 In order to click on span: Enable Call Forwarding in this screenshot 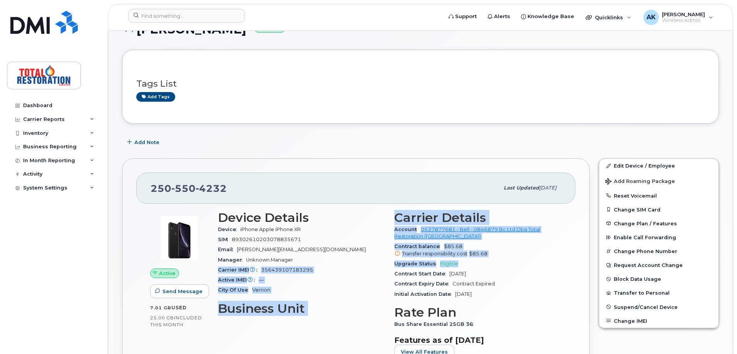, I will do `click(645, 237)`.